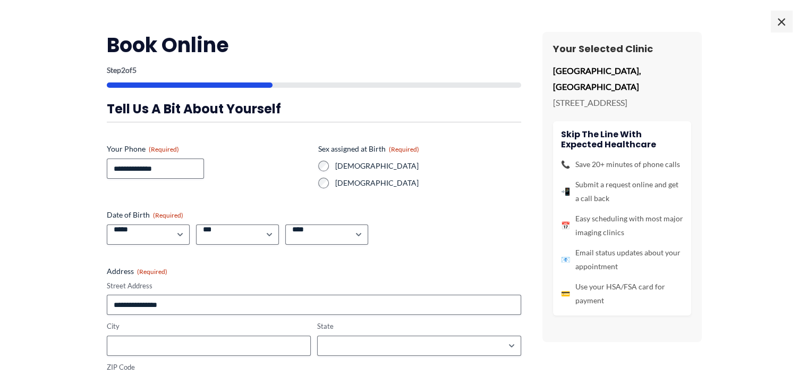 This screenshot has height=374, width=808. Describe the element at coordinates (622, 225) in the screenshot. I see `li: Easy scheduling with most major imaging clinics` at that location.